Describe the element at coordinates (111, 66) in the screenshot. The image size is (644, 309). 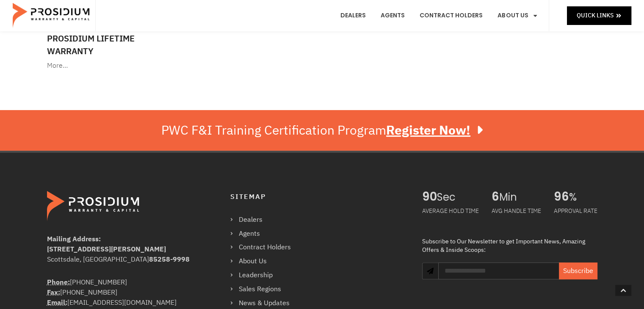
I see `div: More…` at that location.